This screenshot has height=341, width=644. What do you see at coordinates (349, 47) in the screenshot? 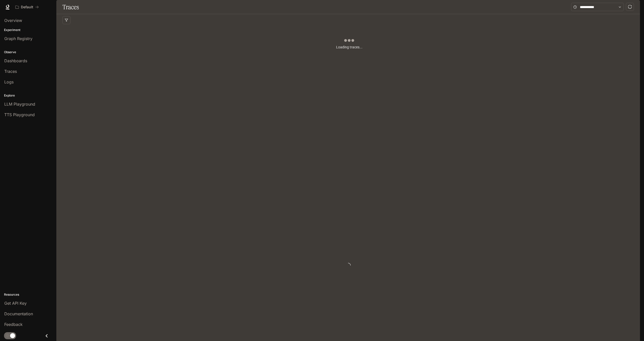
I see `article: Loading traces...` at bounding box center [349, 47].